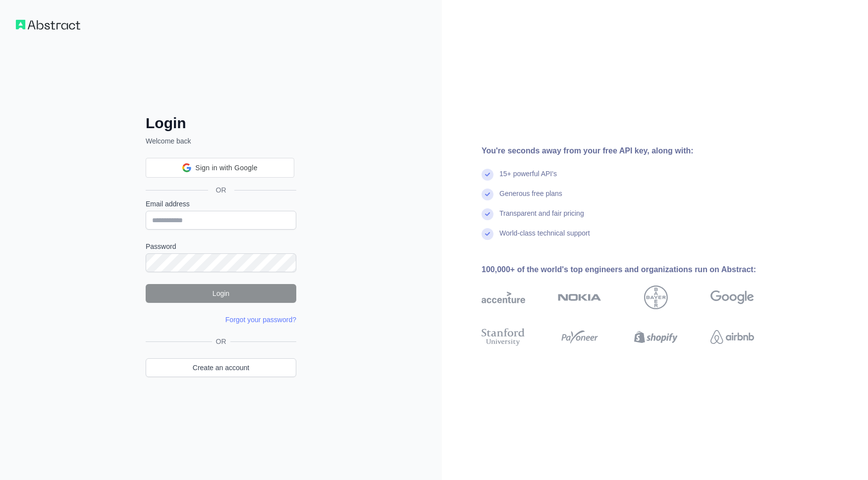 This screenshot has height=480, width=868. Describe the element at coordinates (220, 168) in the screenshot. I see `div: Sign in with Google` at that location.